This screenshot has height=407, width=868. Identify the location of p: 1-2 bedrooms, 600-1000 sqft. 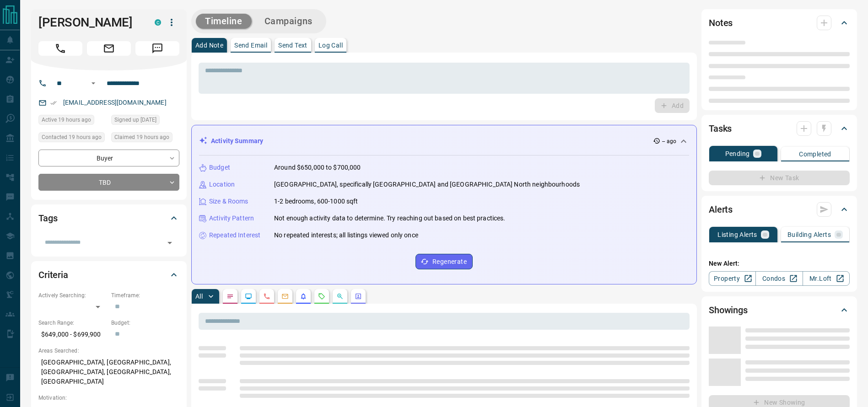
(316, 201).